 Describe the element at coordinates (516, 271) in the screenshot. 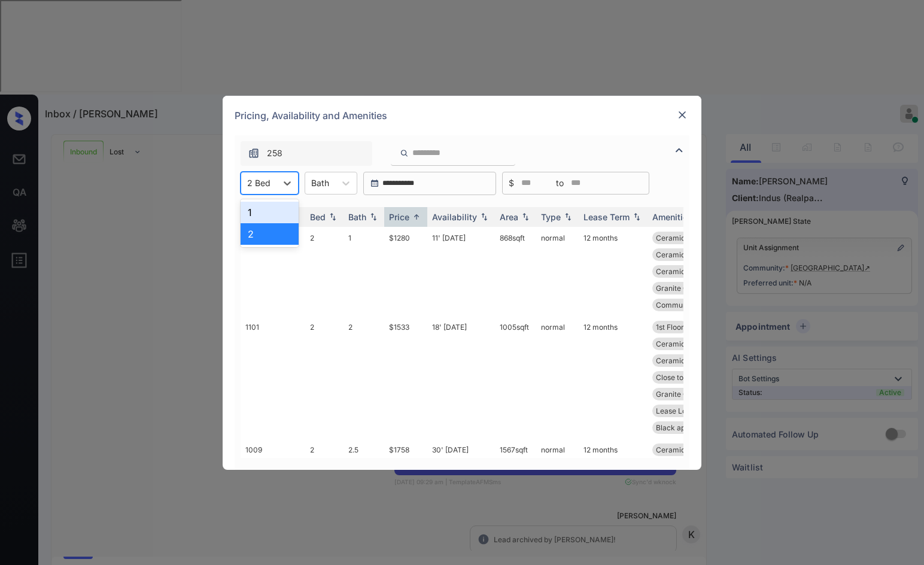

I see `td: 868 sqft` at that location.